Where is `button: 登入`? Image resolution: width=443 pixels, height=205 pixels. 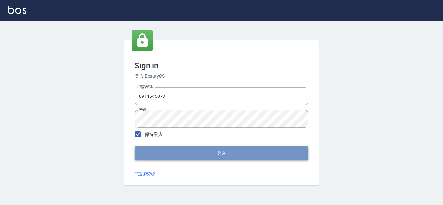
button: 登入 is located at coordinates (221, 153).